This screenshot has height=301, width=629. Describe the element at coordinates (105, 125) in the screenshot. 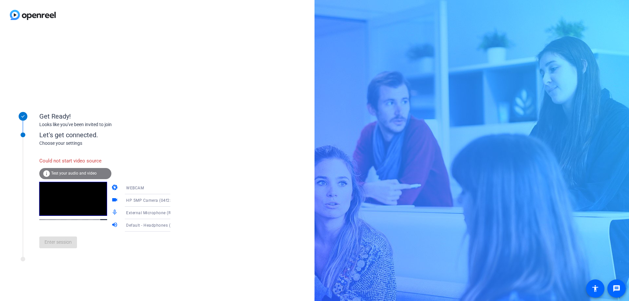

I see `div: Looks like you've been invited to join` at that location.